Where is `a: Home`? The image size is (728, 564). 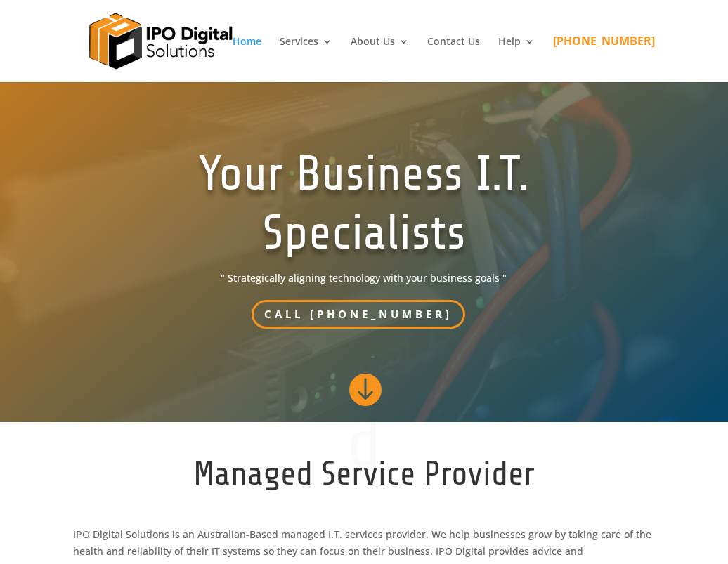
a: Home is located at coordinates (247, 59).